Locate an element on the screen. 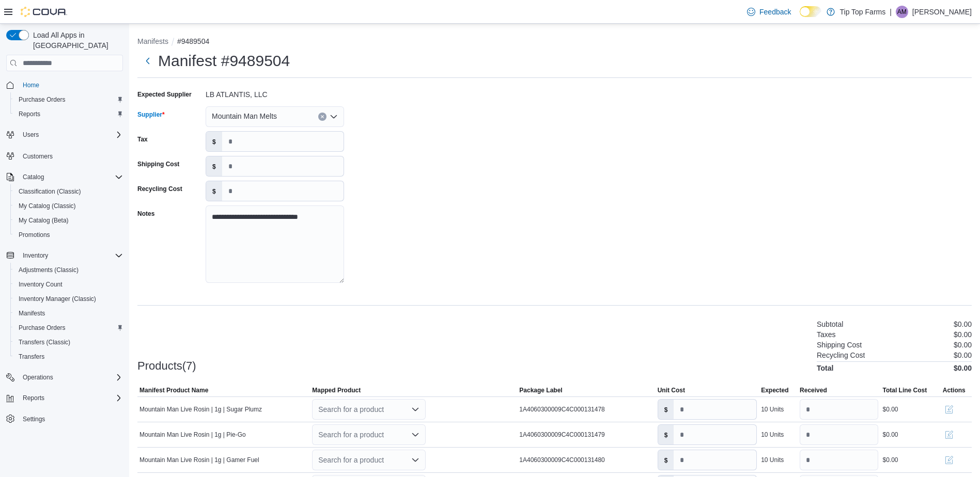  span: My Catalog (Classic) is located at coordinates (47, 206).